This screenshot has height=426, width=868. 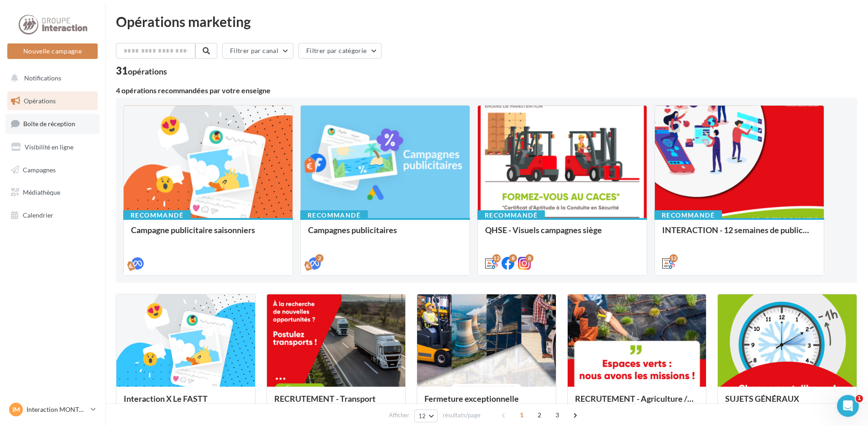 I want to click on div: Opérations marketing, so click(x=486, y=22).